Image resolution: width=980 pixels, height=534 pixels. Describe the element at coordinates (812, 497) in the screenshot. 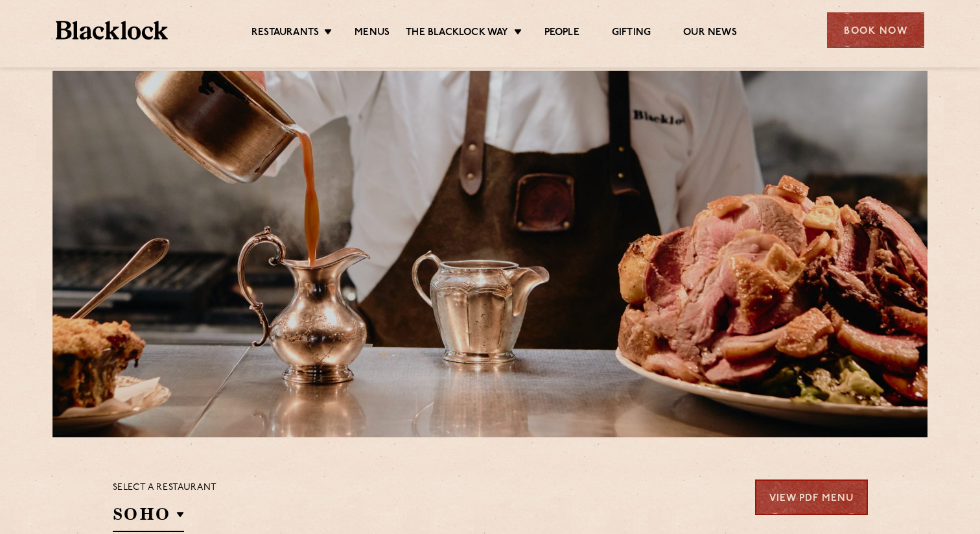

I see `a: View PDF Menu` at that location.